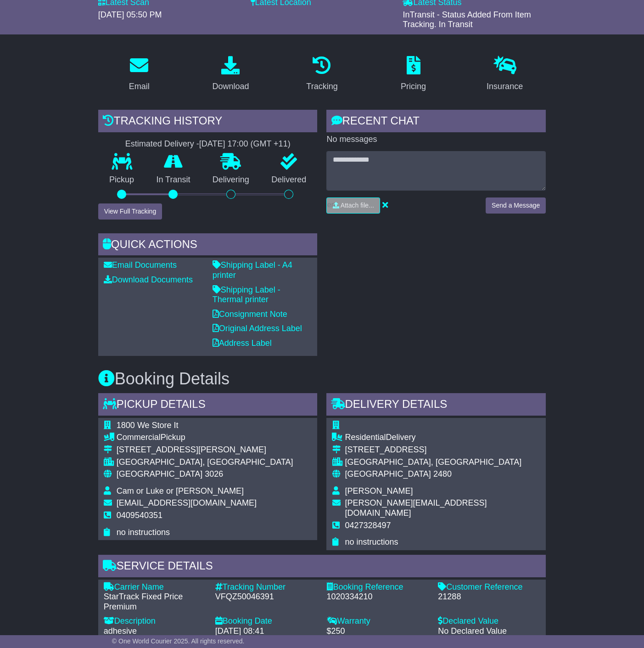 This screenshot has width=644, height=648. What do you see at coordinates (413, 75) in the screenshot?
I see `a: Pricing` at bounding box center [413, 75].